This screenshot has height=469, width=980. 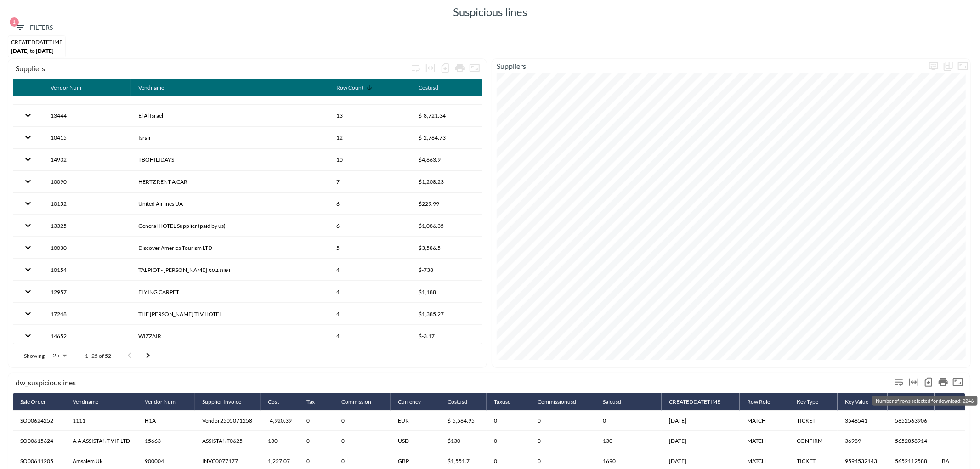 What do you see at coordinates (230, 248) in the screenshot?
I see `th: Discover America Tourism LTD` at bounding box center [230, 248].